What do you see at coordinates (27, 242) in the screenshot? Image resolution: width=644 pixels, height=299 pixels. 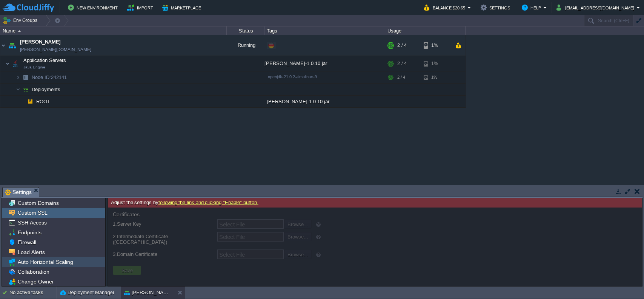 I see `span: Firewall` at bounding box center [27, 242].